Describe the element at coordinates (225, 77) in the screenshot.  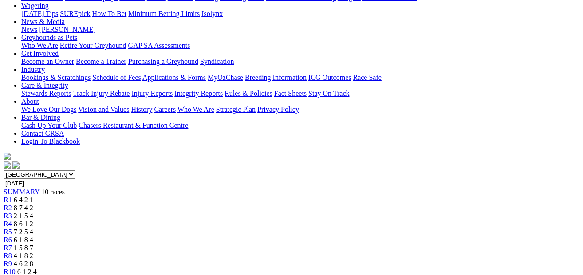
I see `a: MyOzChase` at that location.